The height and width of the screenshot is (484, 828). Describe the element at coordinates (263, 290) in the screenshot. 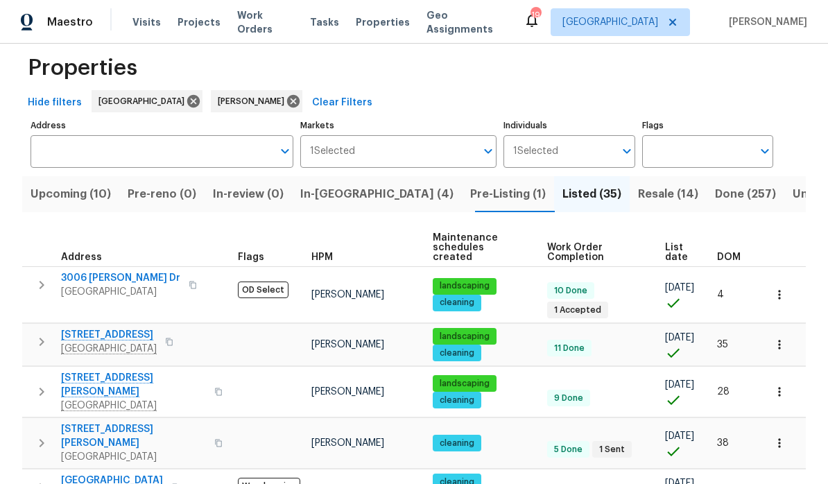

I see `span: OD Select` at that location.